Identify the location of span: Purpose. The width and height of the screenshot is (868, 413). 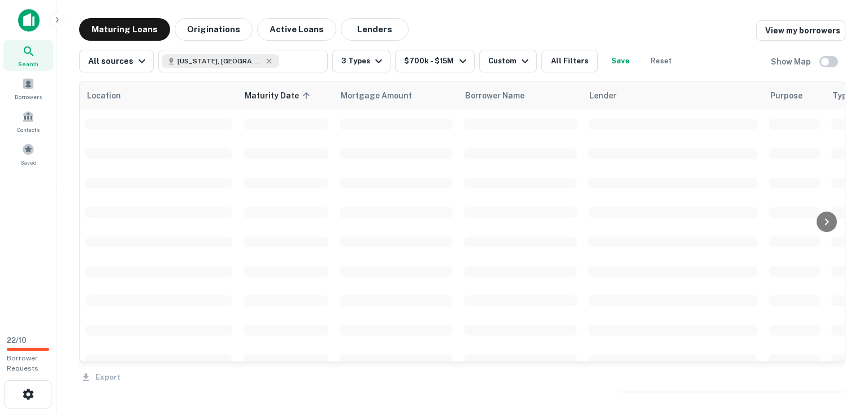
(787, 95).